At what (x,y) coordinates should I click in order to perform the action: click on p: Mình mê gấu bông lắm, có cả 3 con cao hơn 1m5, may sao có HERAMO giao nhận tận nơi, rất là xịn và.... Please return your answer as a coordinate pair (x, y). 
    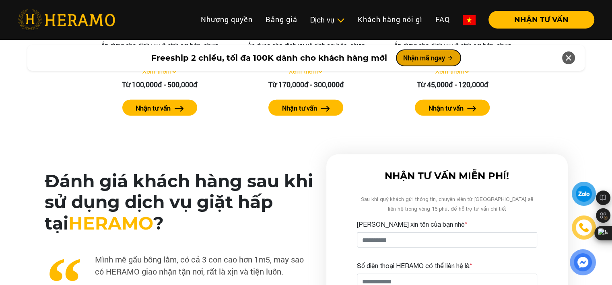
    Looking at the image, I should click on (179, 266).